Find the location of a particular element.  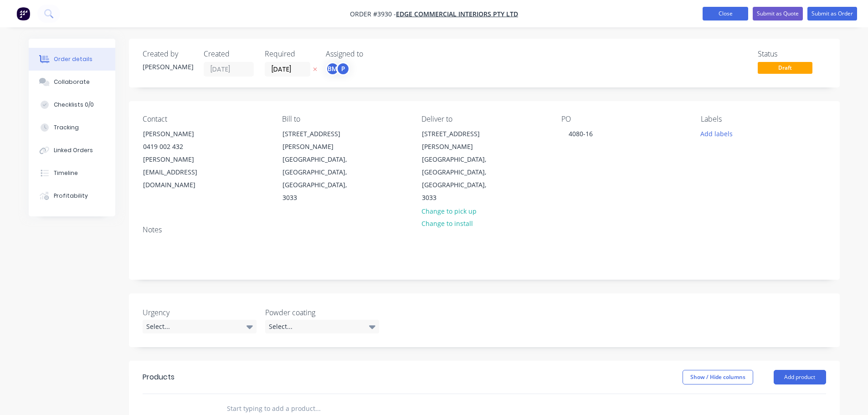

div: Created by is located at coordinates (168, 54).